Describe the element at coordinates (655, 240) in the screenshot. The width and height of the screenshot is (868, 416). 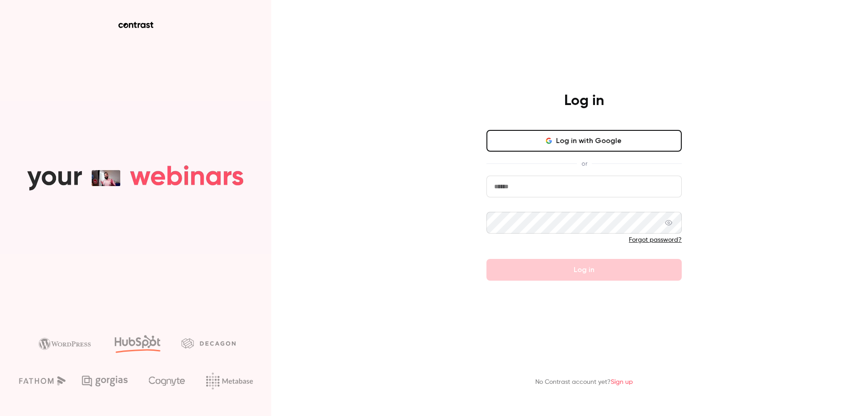
I see `a: Forgot password?` at that location.